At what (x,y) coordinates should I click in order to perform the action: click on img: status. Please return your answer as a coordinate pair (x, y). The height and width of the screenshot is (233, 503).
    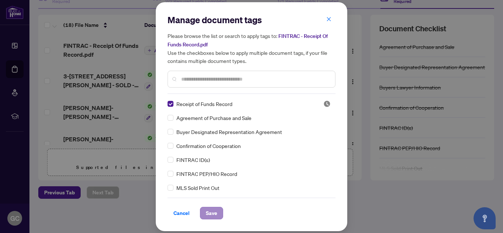
    Looking at the image, I should click on (327, 104).